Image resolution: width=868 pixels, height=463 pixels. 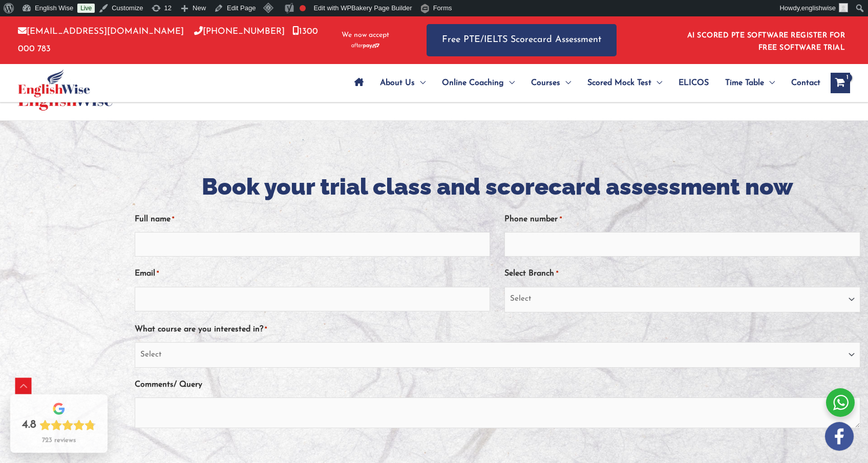 I want to click on span: Online Coaching, so click(x=472, y=83).